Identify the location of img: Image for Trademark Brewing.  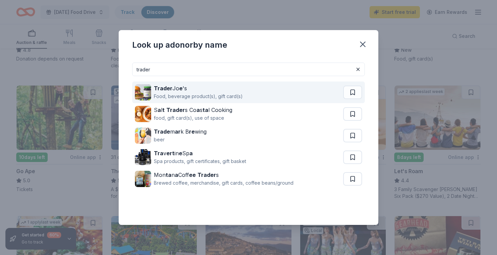
(143, 136).